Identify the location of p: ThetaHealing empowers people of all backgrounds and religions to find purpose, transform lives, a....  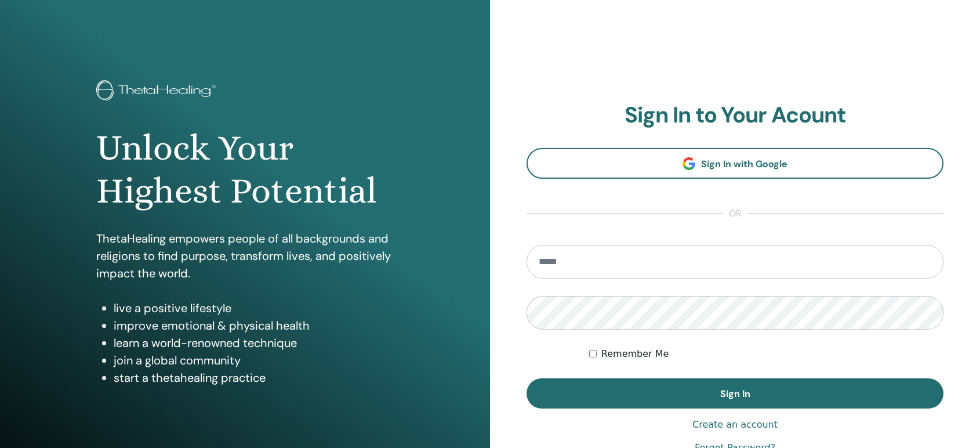
(245, 256).